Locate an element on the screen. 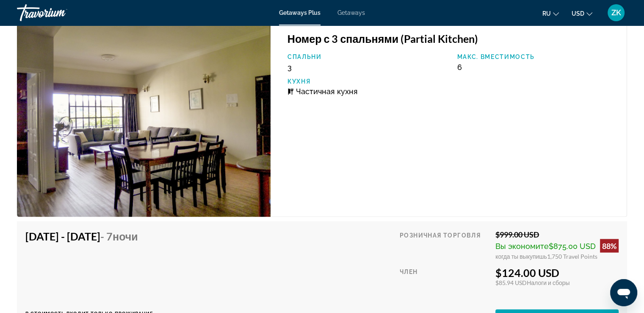 This screenshot has height=313, width=644. a: Getaways is located at coordinates (351, 13).